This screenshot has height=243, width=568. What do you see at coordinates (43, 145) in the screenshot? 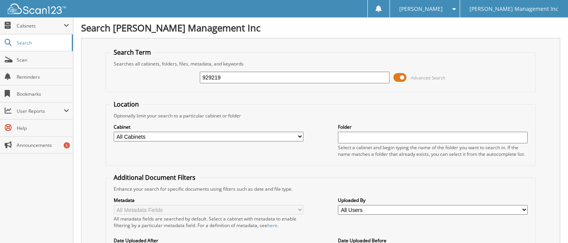
I see `span: Announcements` at bounding box center [43, 145].